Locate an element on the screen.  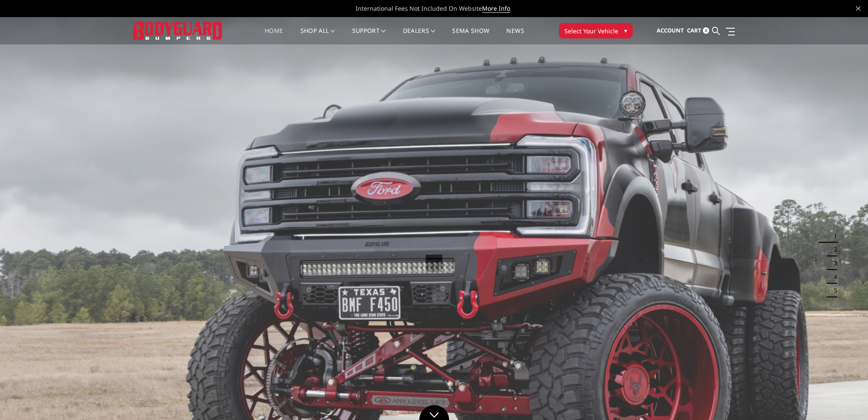
a: Click to Down is located at coordinates (434, 412).